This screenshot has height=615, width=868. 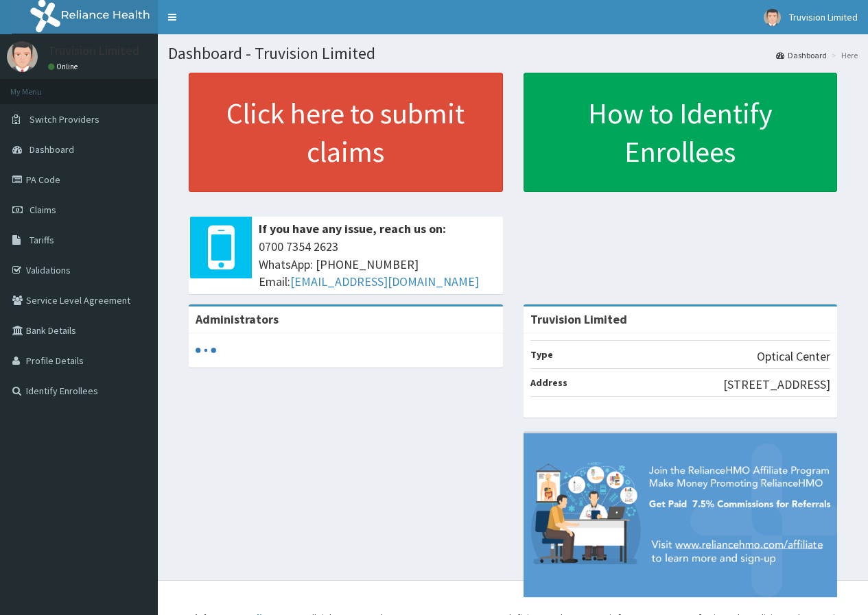 What do you see at coordinates (541, 355) in the screenshot?
I see `b: Type` at bounding box center [541, 355].